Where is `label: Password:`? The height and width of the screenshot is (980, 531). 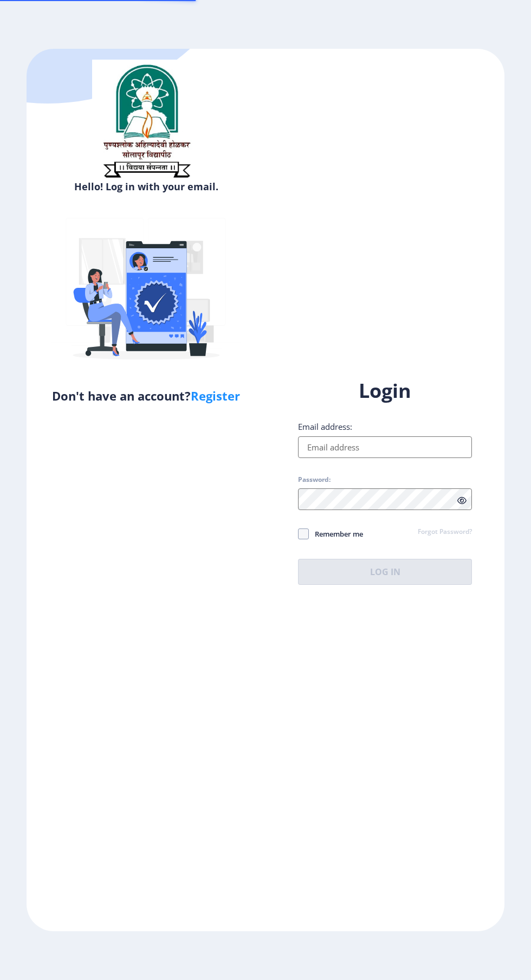
label: Password: is located at coordinates (314, 480).